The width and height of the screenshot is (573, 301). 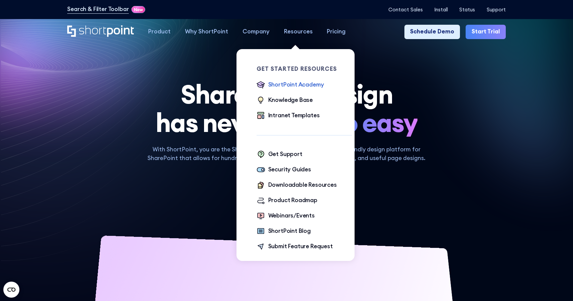 What do you see at coordinates (432, 32) in the screenshot?
I see `a: Schedule Demo` at bounding box center [432, 32].